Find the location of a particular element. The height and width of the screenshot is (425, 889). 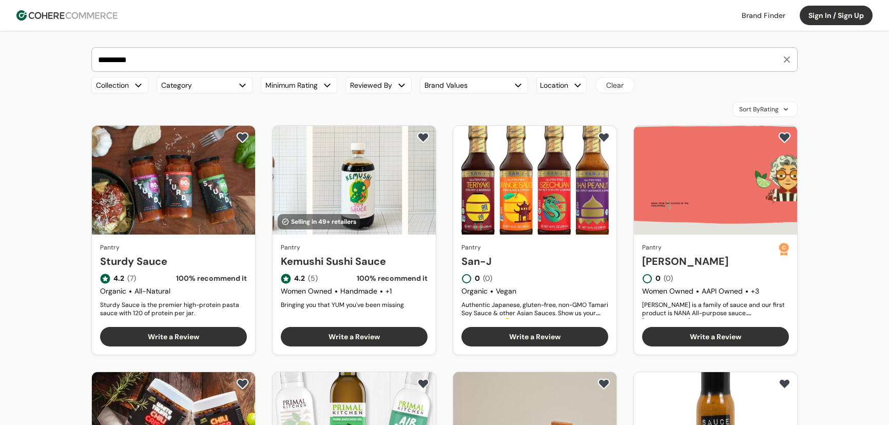

button: Sign In / Sign Up is located at coordinates (836, 15).